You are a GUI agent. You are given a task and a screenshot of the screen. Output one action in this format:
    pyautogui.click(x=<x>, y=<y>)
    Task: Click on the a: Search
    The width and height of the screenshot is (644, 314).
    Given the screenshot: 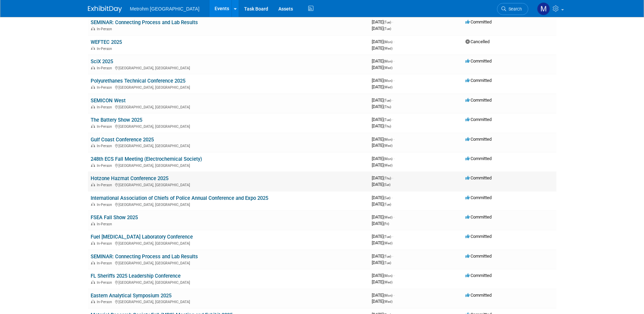 What is the action you would take?
    pyautogui.click(x=512, y=9)
    